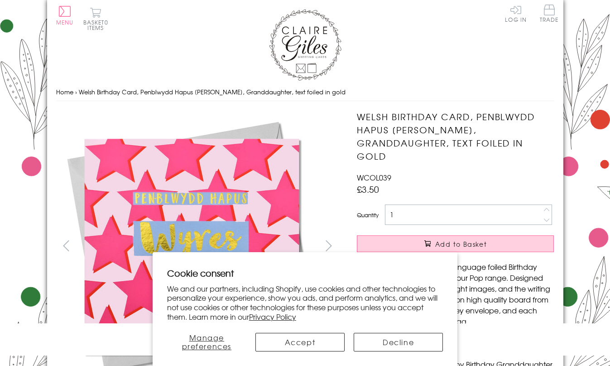 This screenshot has width=610, height=366. I want to click on h2: Cookie consent, so click(305, 273).